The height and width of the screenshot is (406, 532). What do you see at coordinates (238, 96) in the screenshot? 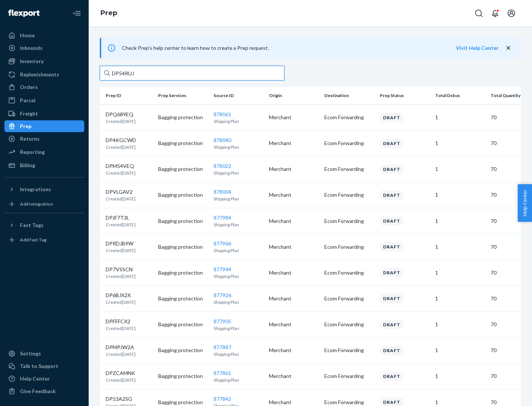
I see `th: Source ID` at bounding box center [238, 96].